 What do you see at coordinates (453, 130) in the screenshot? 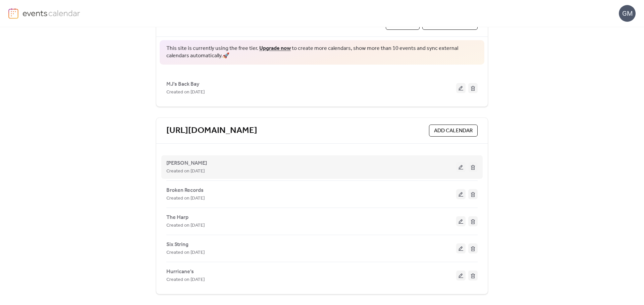
I see `button: ADD CALENDAR` at bounding box center [453, 130].